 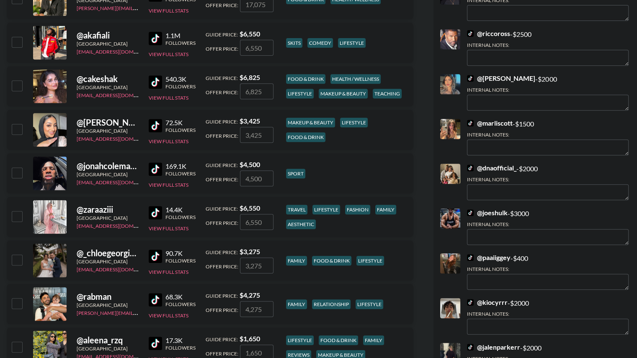 I want to click on div: @ akafiali, so click(x=108, y=35).